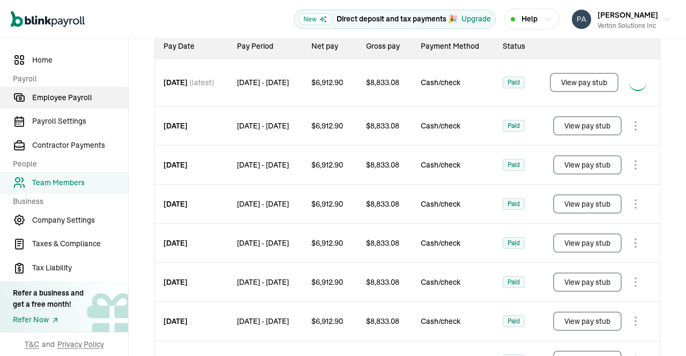 The height and width of the screenshot is (356, 686). Describe the element at coordinates (80, 268) in the screenshot. I see `span: Tax Liability` at that location.